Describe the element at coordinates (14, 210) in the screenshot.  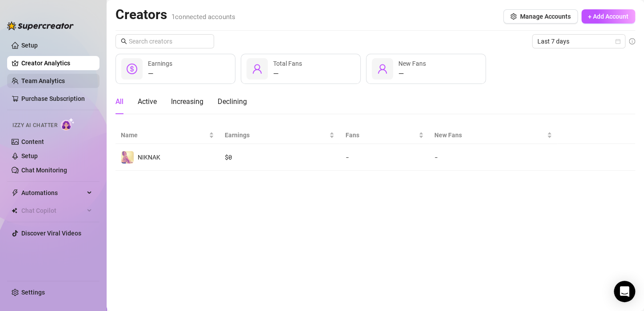
I see `img: Chat Copilot` at that location.